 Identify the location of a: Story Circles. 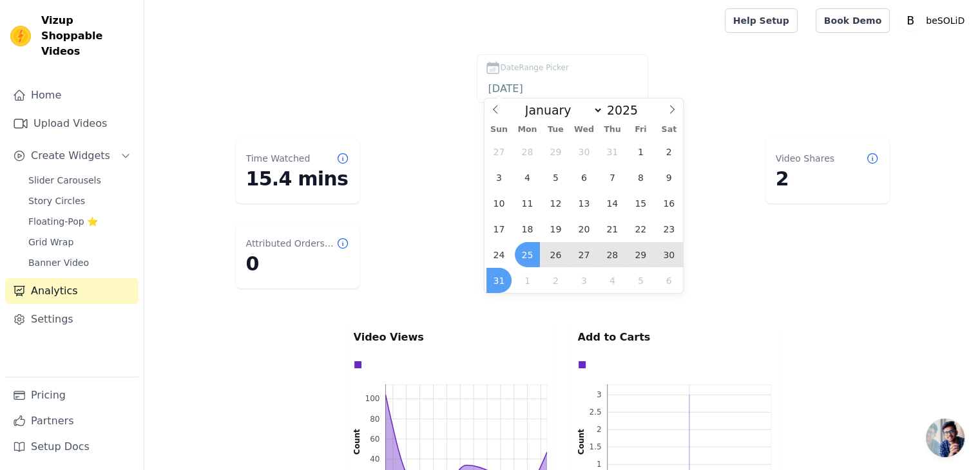
(79, 201).